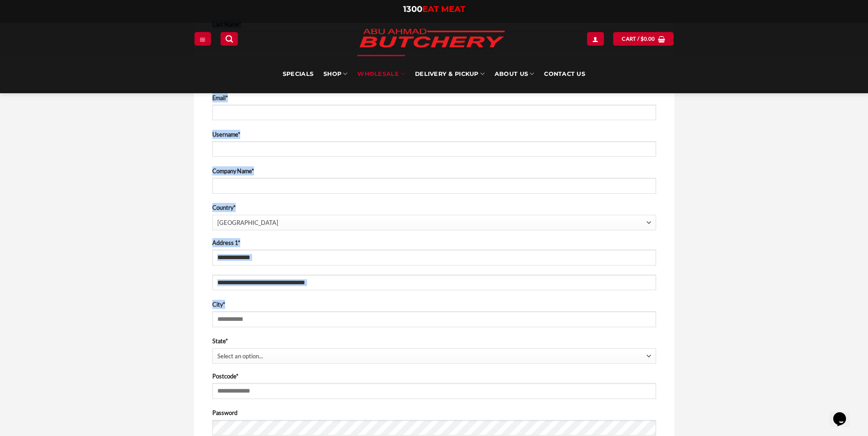  Describe the element at coordinates (434, 376) in the screenshot. I see `label: Postcode` at that location.